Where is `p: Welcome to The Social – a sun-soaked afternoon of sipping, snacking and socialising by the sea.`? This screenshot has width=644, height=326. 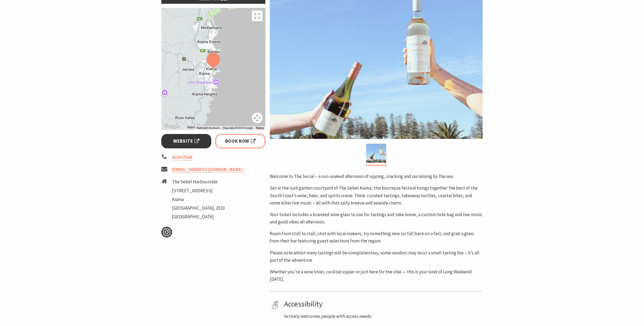
p: Welcome to The Social – a sun-soaked afternoon of sipping, snacking and socialising by the sea. is located at coordinates (376, 176).